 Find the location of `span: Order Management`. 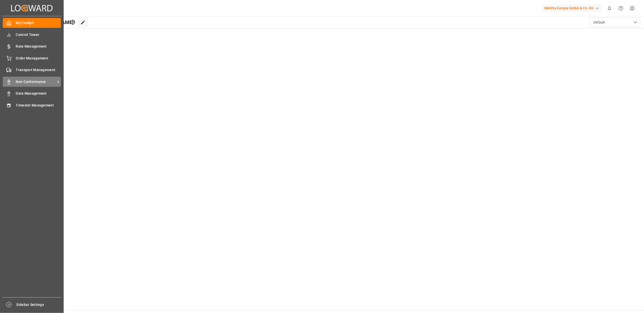

span: Order Management is located at coordinates (39, 58).